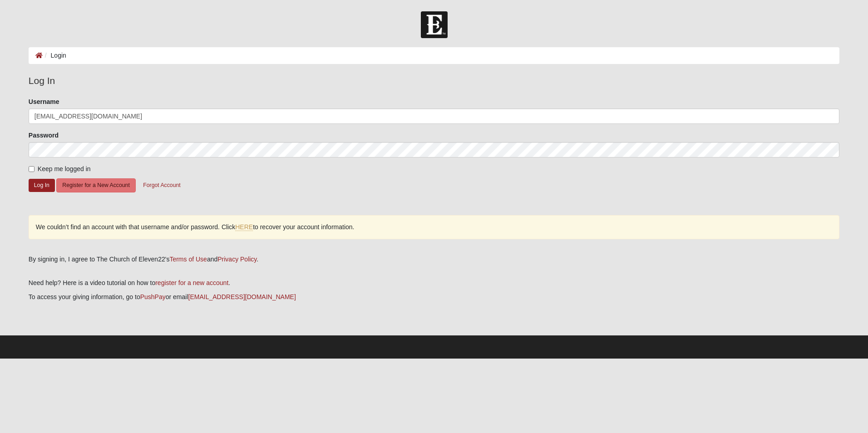 This screenshot has height=433, width=868. What do you see at coordinates (434, 283) in the screenshot?
I see `p: Need help? Here is a video tutorial on how to .` at bounding box center [434, 283].